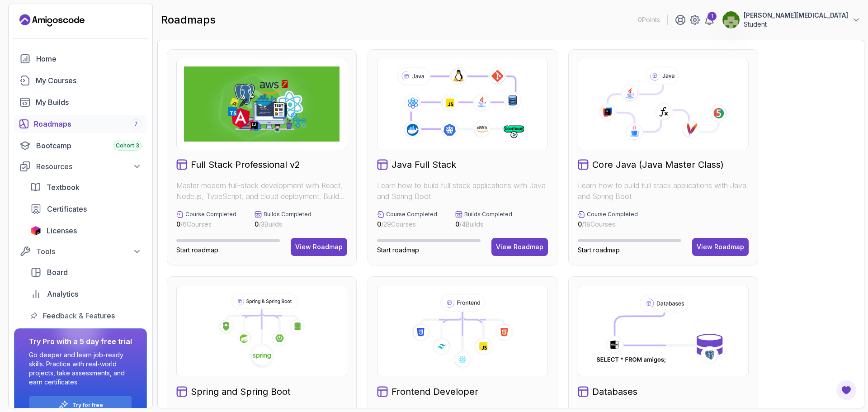 The width and height of the screenshot is (868, 412). What do you see at coordinates (188, 20) in the screenshot?
I see `h2: roadmaps` at bounding box center [188, 20].